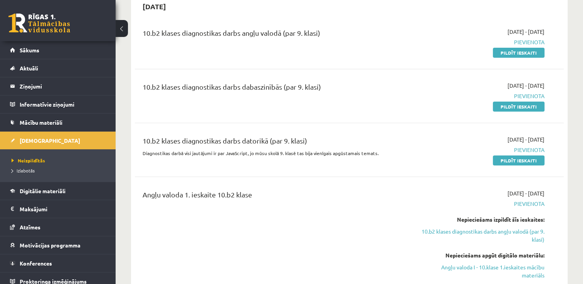 The height and width of the screenshot is (284, 583). Describe the element at coordinates (42, 191) in the screenshot. I see `span: Digitālie materiāli` at that location.